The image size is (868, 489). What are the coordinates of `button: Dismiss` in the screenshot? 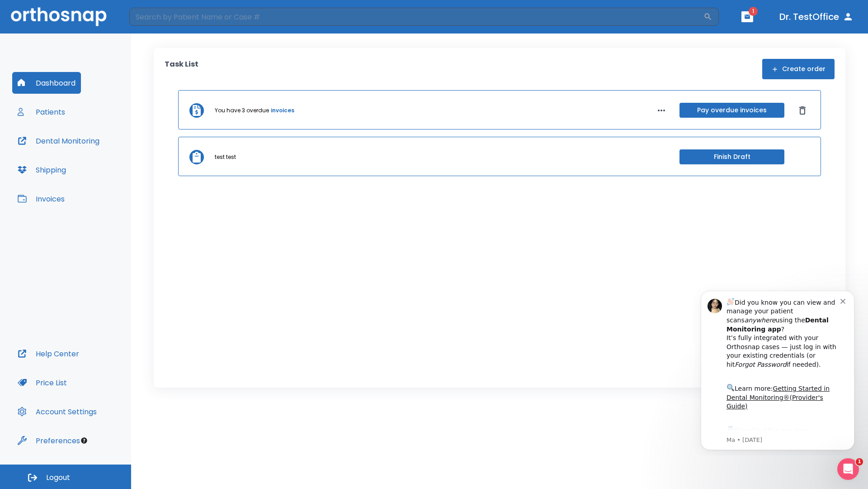 It's located at (802, 110).